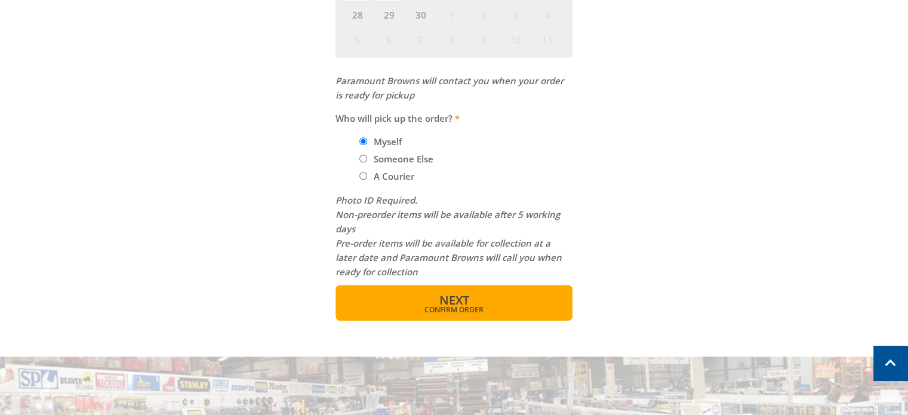 Image resolution: width=908 pixels, height=415 pixels. I want to click on span: Confirm order, so click(454, 310).